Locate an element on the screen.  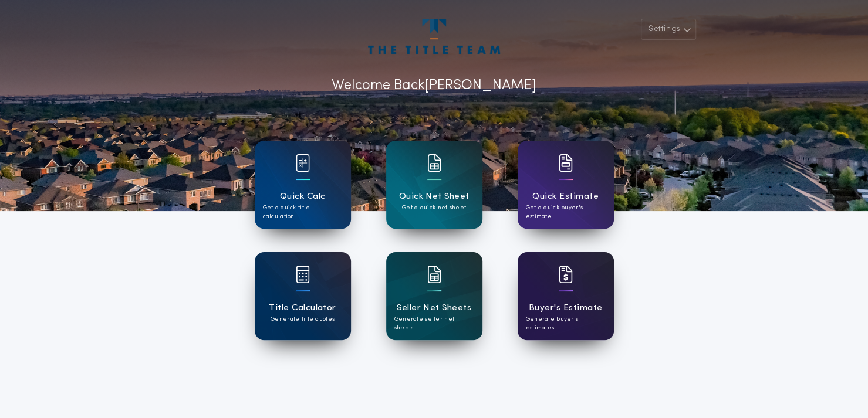
p: Generate buyer's estimates is located at coordinates (565, 324).